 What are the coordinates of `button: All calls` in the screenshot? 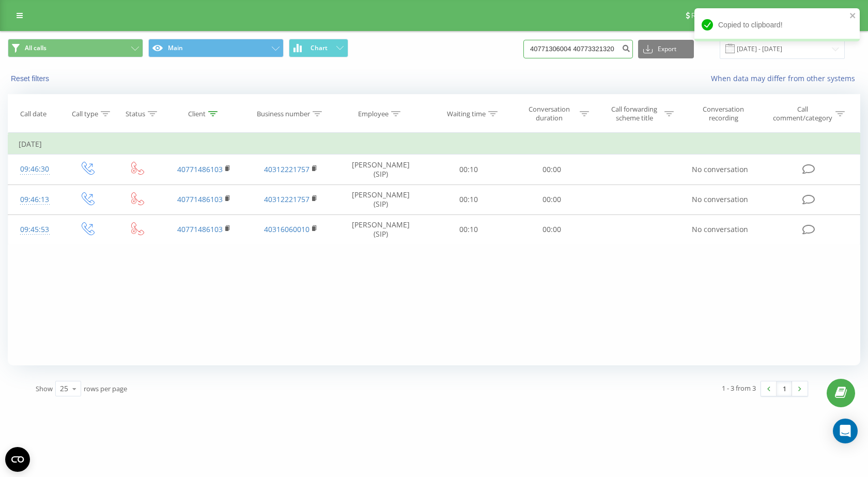 It's located at (76, 48).